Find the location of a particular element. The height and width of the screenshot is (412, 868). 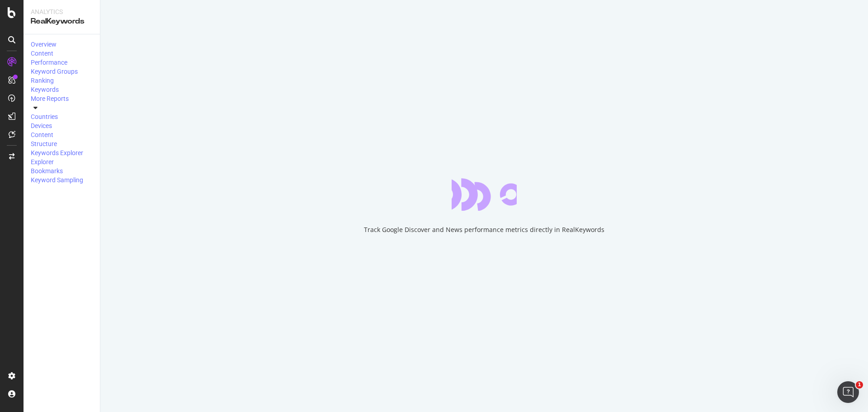

a: Countries is located at coordinates (62, 116).